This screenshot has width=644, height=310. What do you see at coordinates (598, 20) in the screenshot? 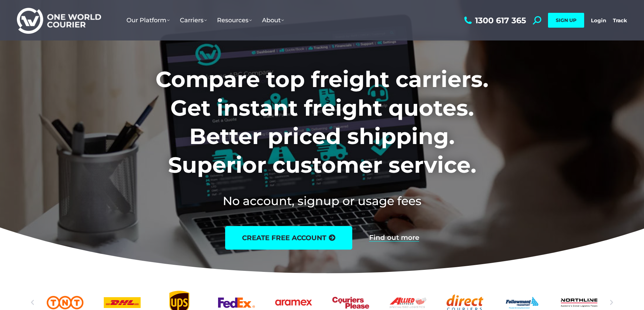
I see `a: Login` at bounding box center [598, 20].